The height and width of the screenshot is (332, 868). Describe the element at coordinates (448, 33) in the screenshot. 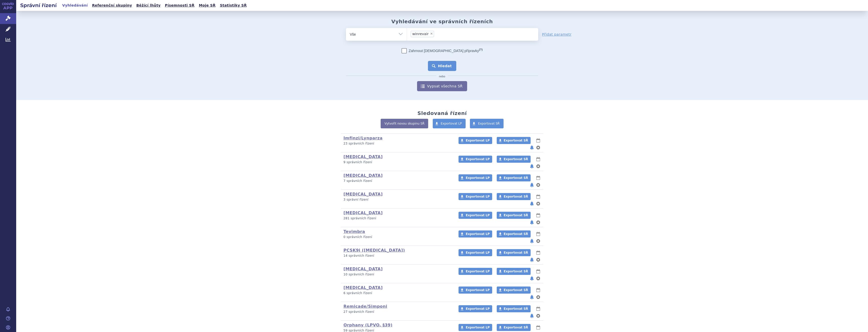

I see `input: winrevair` at that location.